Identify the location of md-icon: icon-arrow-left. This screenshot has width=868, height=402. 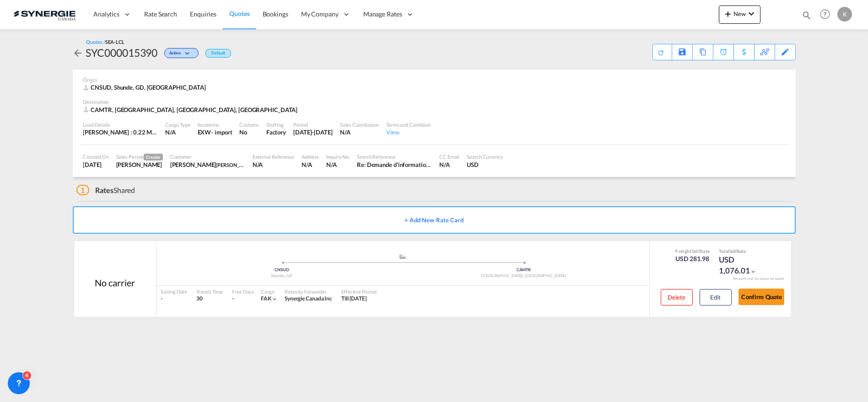
(78, 53).